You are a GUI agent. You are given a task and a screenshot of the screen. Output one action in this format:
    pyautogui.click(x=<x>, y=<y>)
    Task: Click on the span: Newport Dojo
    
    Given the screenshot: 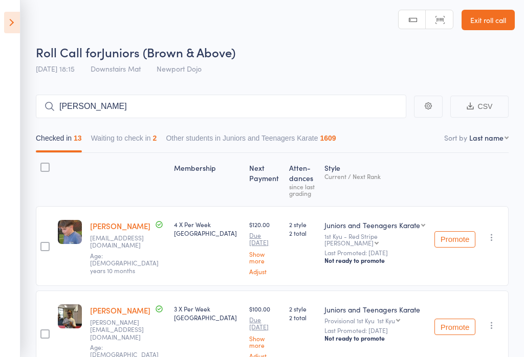 What is the action you would take?
    pyautogui.click(x=179, y=69)
    